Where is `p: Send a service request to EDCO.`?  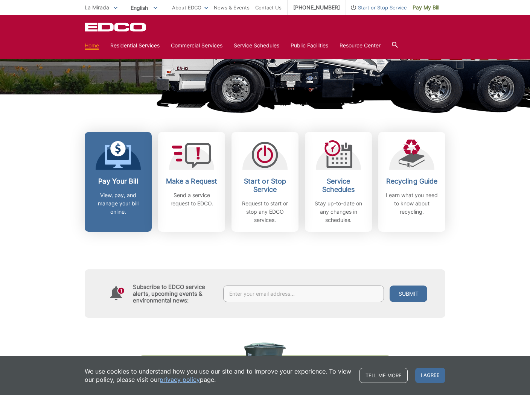 p: Send a service request to EDCO. is located at coordinates (191, 199).